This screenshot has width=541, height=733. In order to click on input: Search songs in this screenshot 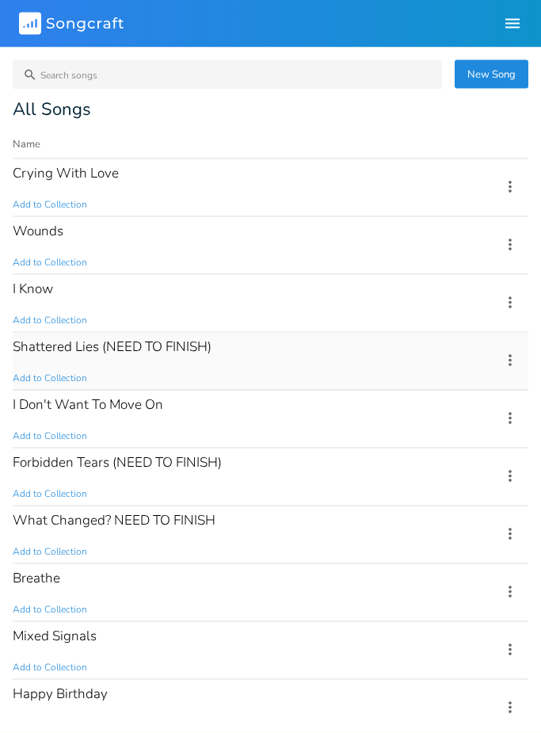, I will do `click(227, 74)`.